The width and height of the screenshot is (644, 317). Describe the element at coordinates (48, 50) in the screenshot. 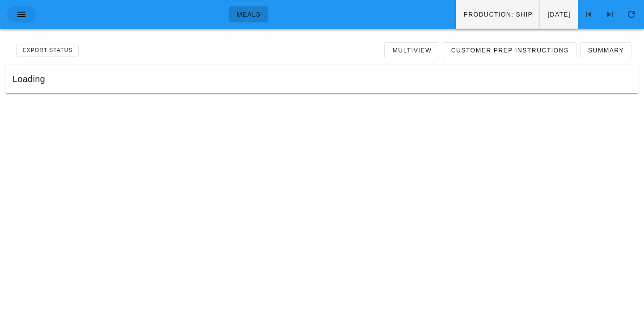

I see `button: Export Status` at that location.